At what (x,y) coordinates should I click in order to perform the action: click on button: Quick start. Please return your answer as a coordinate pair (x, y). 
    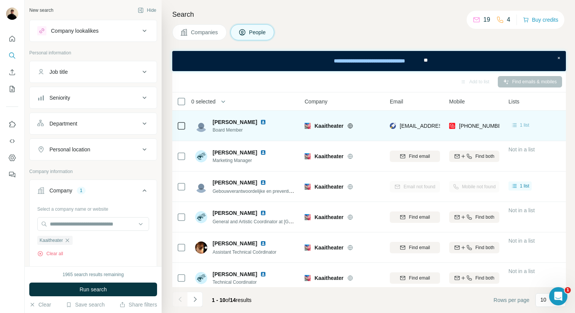
    Looking at the image, I should click on (12, 39).